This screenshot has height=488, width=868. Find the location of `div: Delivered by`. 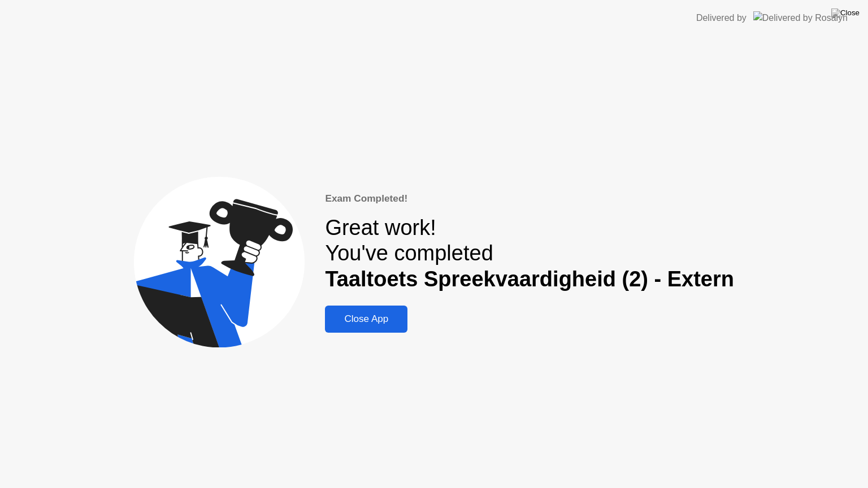

div: Delivered by is located at coordinates (721, 18).